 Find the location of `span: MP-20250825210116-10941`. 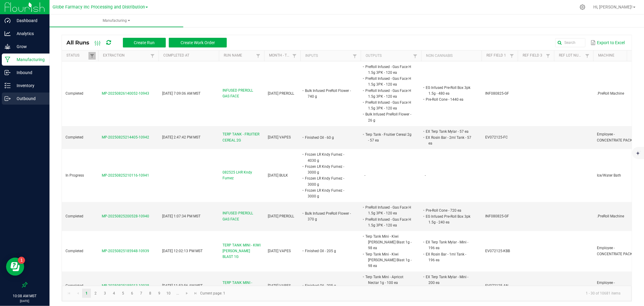

span: MP-20250825210116-10941 is located at coordinates (126, 175).